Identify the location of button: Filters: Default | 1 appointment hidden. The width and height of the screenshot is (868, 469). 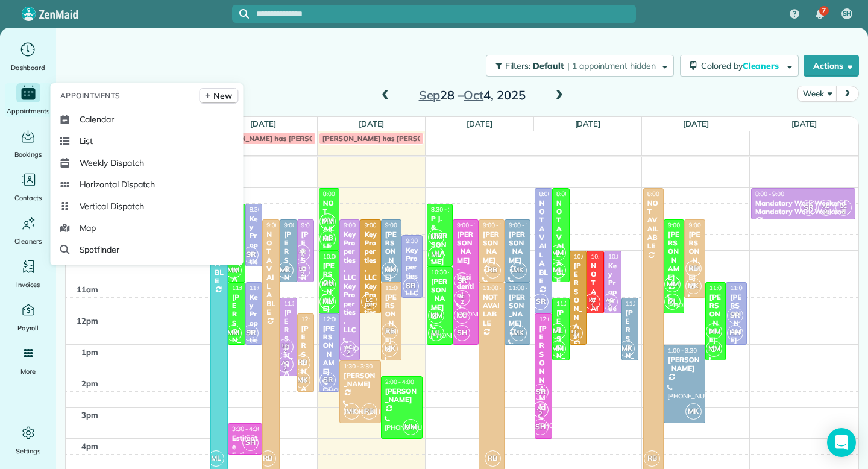
(580, 66).